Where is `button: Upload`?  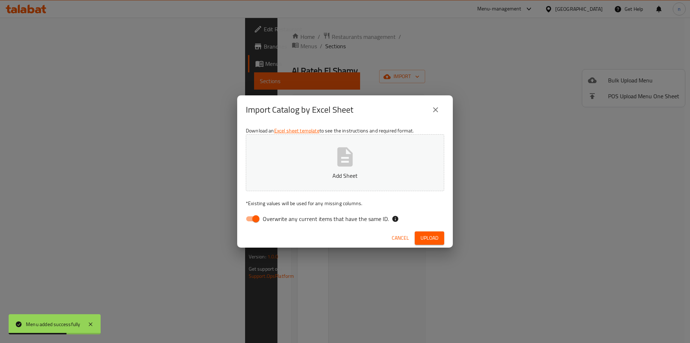
button: Upload is located at coordinates (430, 238).